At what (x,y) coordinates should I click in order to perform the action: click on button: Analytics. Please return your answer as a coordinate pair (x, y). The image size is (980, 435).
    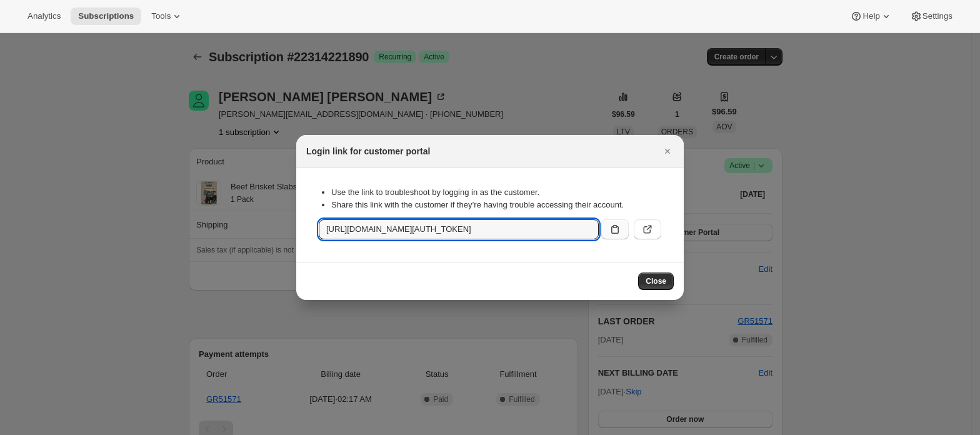
    Looking at the image, I should click on (44, 17).